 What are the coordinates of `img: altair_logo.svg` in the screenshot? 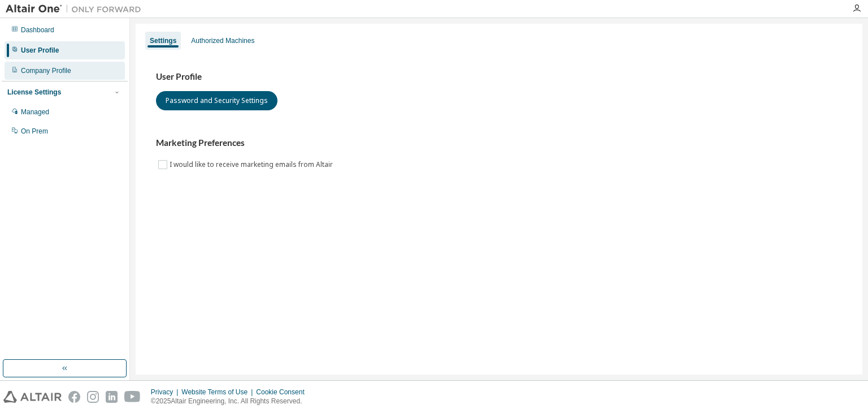 It's located at (32, 396).